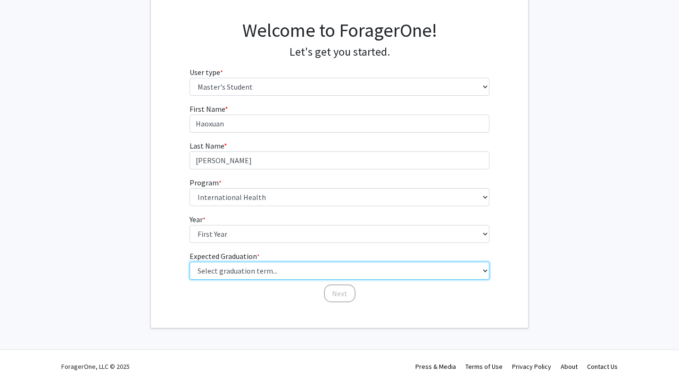 The image size is (679, 383). What do you see at coordinates (224, 256) in the screenshot?
I see `label: Expected Graduation` at bounding box center [224, 256].